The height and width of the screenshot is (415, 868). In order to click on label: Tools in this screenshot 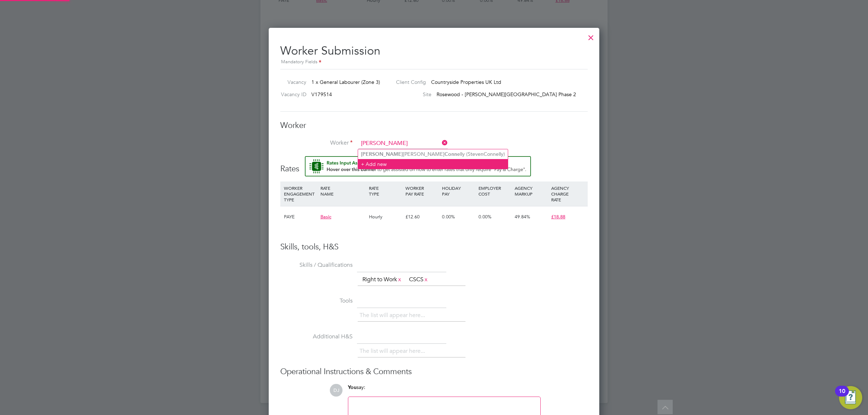, I will do `click(317, 300)`.